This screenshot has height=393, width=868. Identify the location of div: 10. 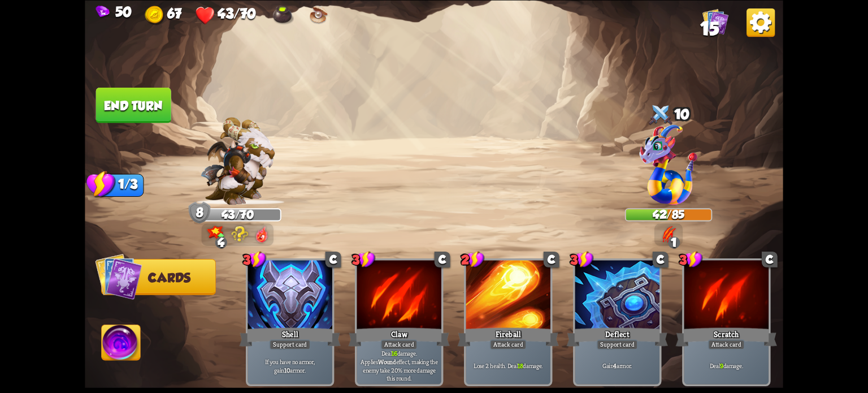
(668, 115).